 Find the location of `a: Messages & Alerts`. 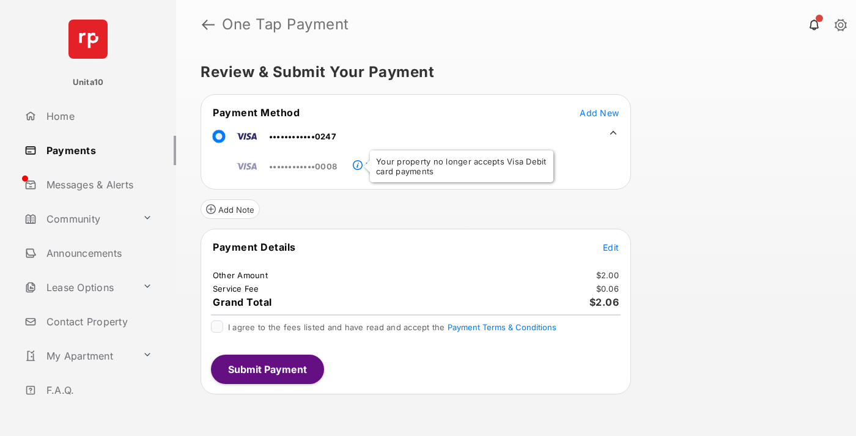

a: Messages & Alerts is located at coordinates (98, 185).